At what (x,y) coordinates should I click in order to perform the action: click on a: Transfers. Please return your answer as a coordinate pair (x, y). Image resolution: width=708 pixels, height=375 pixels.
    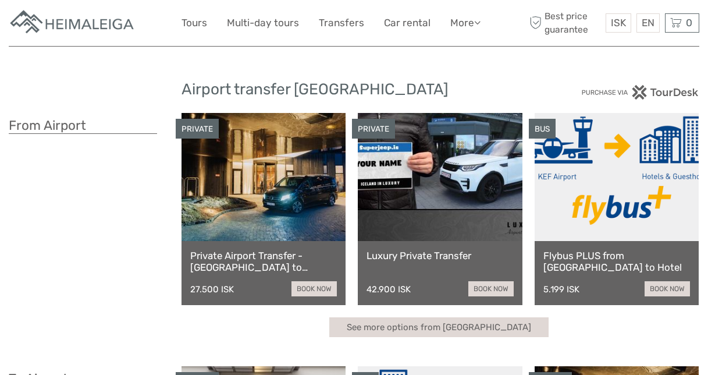
    Looking at the image, I should click on (342, 23).